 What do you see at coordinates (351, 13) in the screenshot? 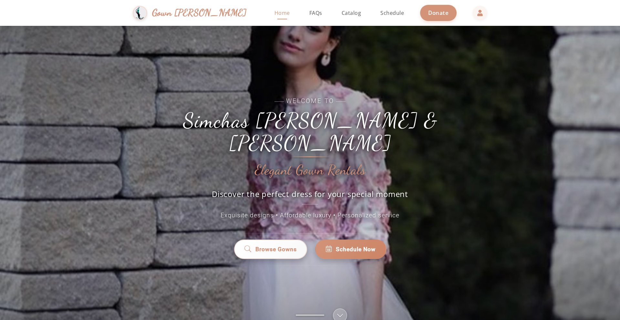
I see `span: Catalog` at bounding box center [351, 13].